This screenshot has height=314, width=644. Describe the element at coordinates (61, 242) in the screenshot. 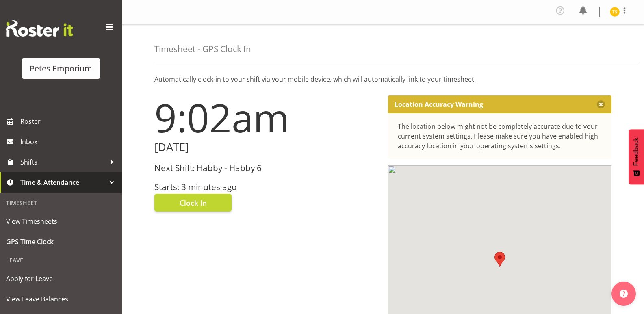

I see `a: GPS Time Clock` at that location.